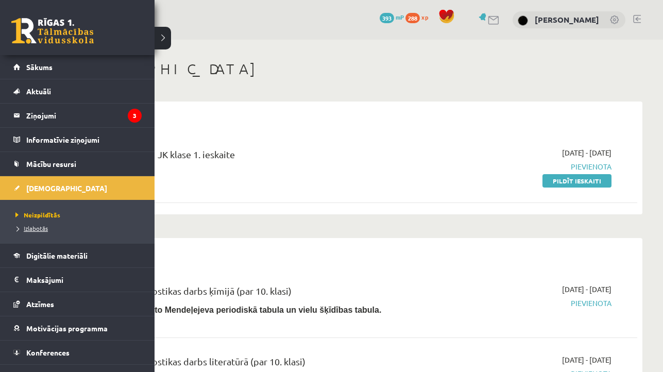 The image size is (663, 372). What do you see at coordinates (387, 18) in the screenshot?
I see `span: 393` at bounding box center [387, 18].